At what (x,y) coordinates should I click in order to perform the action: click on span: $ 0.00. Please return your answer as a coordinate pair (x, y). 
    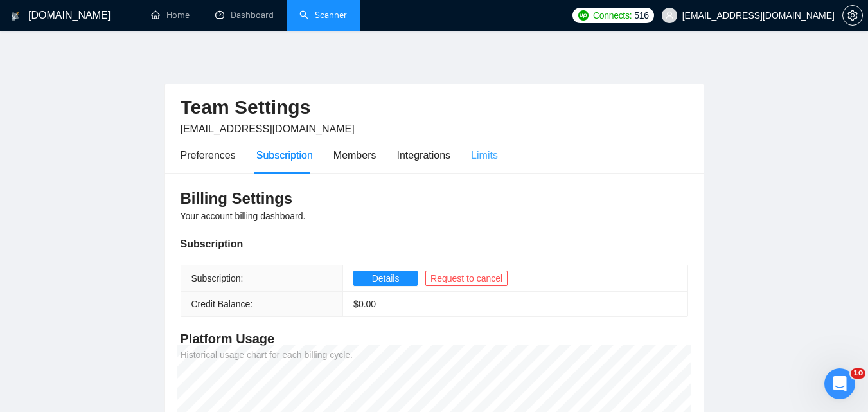
    Looking at the image, I should click on (364, 304).